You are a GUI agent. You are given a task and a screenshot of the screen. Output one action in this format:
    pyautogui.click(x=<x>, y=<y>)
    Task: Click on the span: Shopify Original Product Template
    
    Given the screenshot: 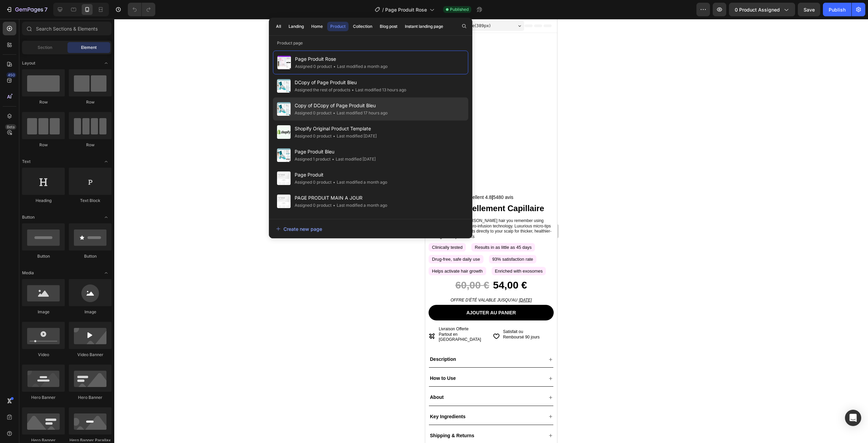 What is the action you would take?
    pyautogui.click(x=335, y=128)
    